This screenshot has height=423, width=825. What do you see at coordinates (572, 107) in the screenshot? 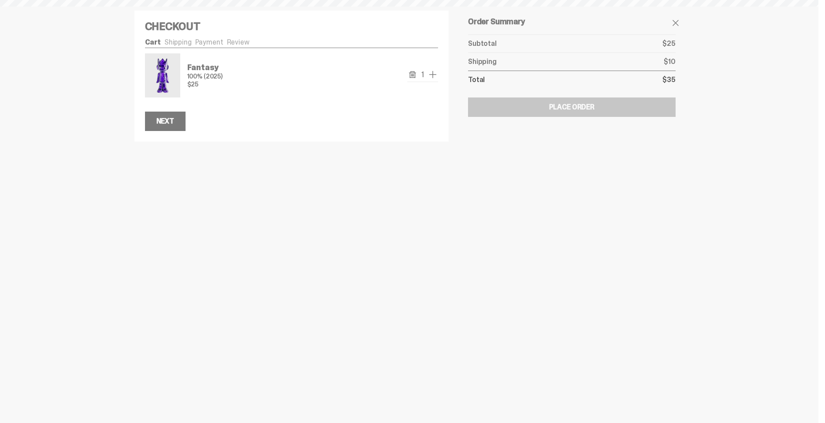
I see `div: Place Order` at bounding box center [572, 107].